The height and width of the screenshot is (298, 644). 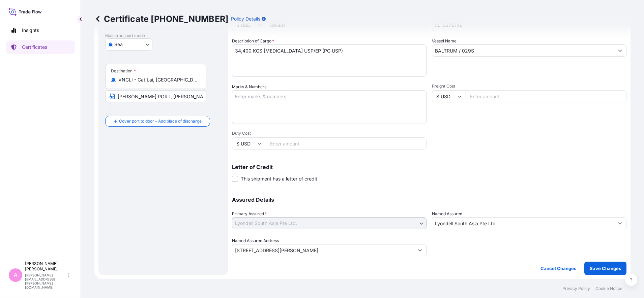 What do you see at coordinates (558, 268) in the screenshot?
I see `button: Cancel Changes` at bounding box center [558, 268].